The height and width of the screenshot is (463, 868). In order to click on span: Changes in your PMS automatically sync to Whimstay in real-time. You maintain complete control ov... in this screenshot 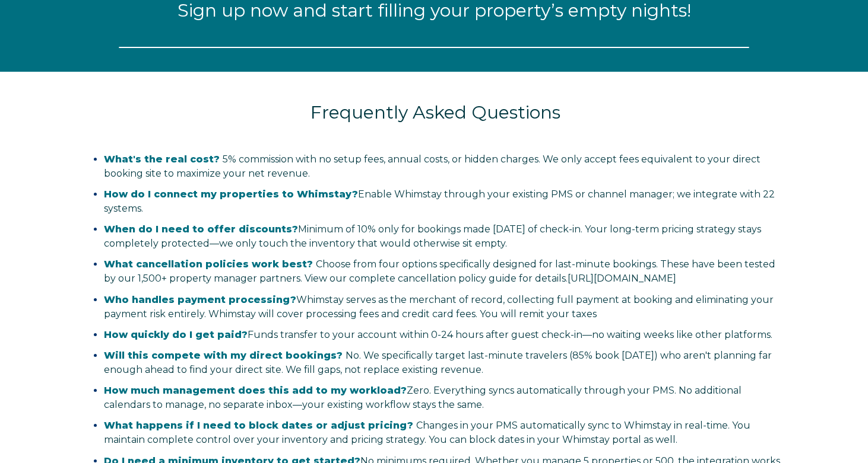, I will do `click(426, 432)`.